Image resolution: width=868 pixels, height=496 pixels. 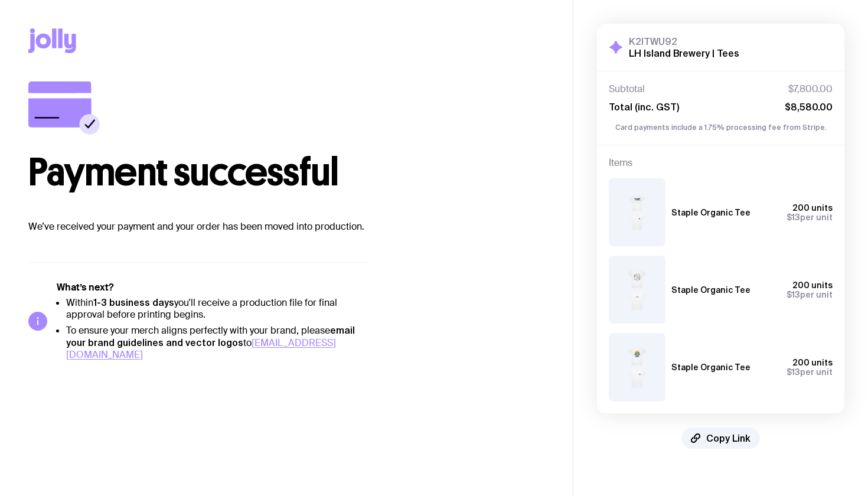 What do you see at coordinates (217, 308) in the screenshot?
I see `li: Within you'll receive a production file for final approval before printing begins.` at bounding box center [217, 308].